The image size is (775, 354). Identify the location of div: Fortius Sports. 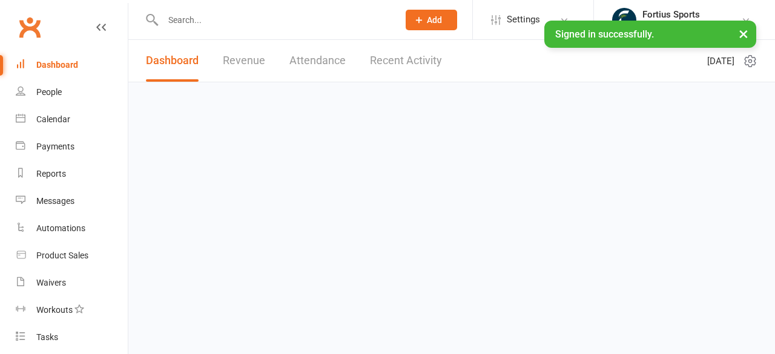
(683, 15).